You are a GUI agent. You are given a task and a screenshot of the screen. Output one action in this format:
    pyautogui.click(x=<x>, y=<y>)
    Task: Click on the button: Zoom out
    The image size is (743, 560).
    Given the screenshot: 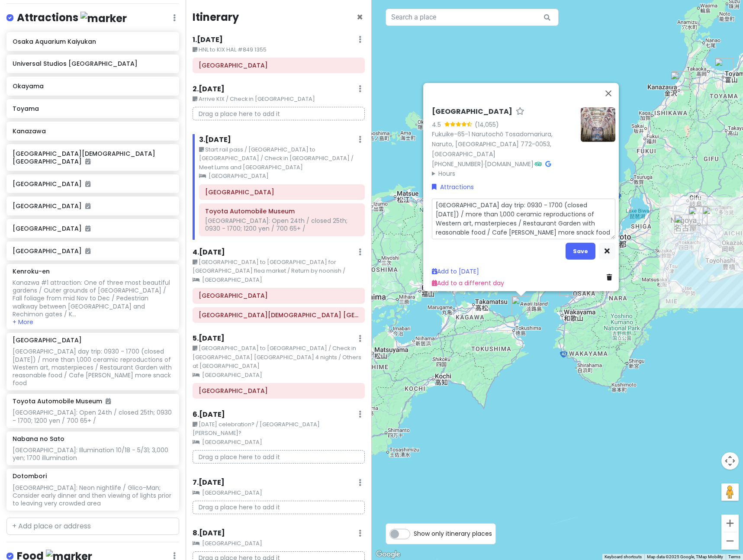 What is the action you would take?
    pyautogui.click(x=731, y=541)
    